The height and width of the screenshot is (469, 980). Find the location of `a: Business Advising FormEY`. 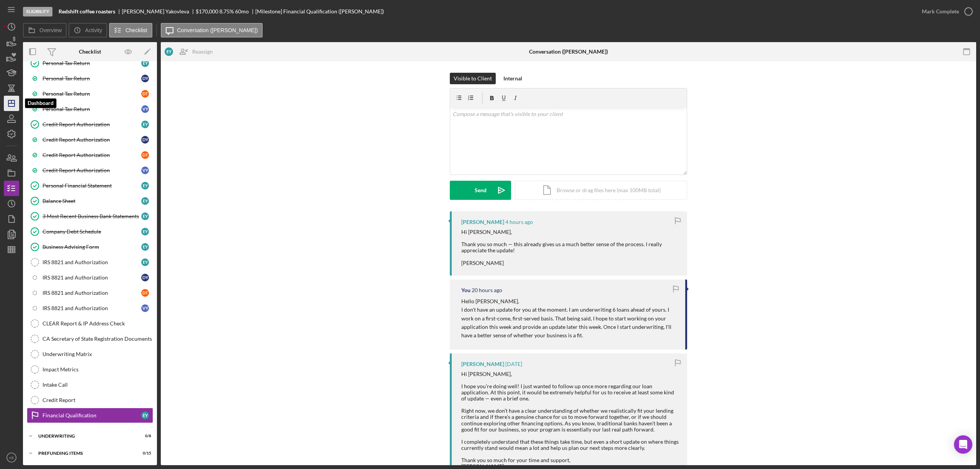

a: Business Advising FormEY is located at coordinates (90, 247).